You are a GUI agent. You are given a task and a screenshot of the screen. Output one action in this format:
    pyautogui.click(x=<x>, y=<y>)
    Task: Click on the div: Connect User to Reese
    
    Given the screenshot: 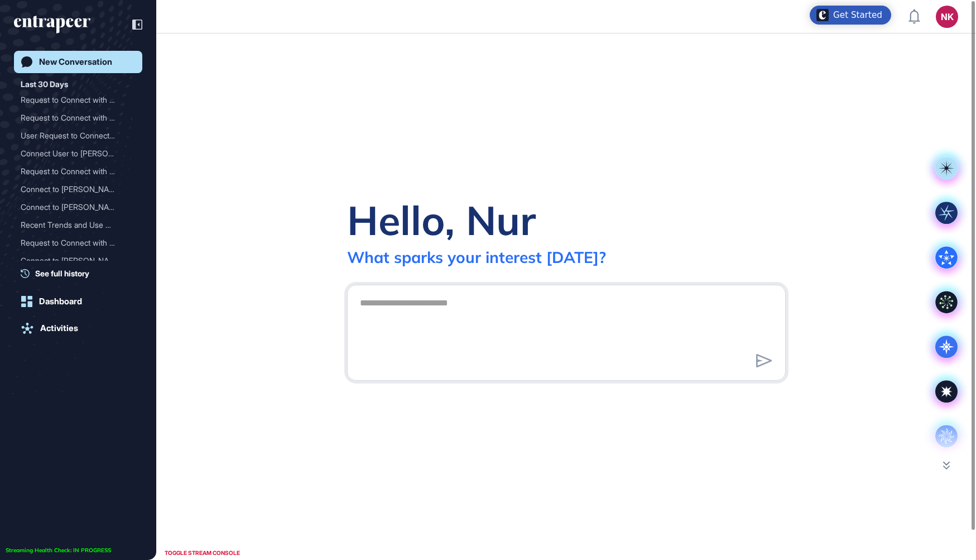 What is the action you would take?
    pyautogui.click(x=78, y=153)
    